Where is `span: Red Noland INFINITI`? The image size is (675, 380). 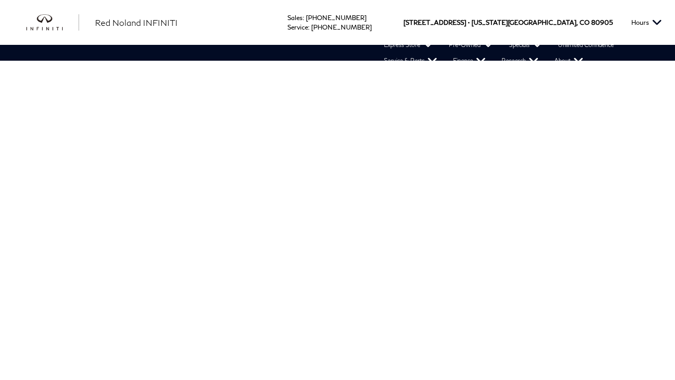 span: Red Noland INFINITI is located at coordinates (136, 22).